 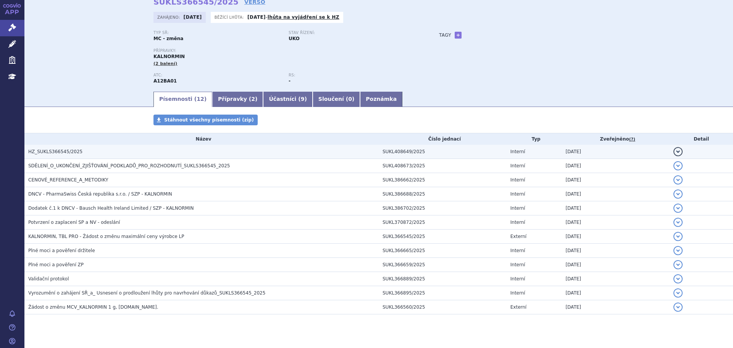 What do you see at coordinates (238, 99) in the screenshot?
I see `a: Přípravky (2)` at bounding box center [238, 99].